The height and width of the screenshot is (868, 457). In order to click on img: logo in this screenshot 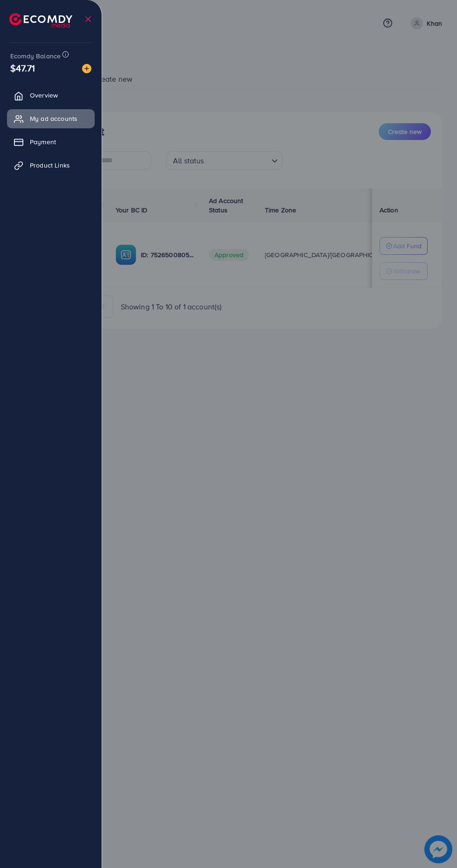, I will do `click(40, 20)`.